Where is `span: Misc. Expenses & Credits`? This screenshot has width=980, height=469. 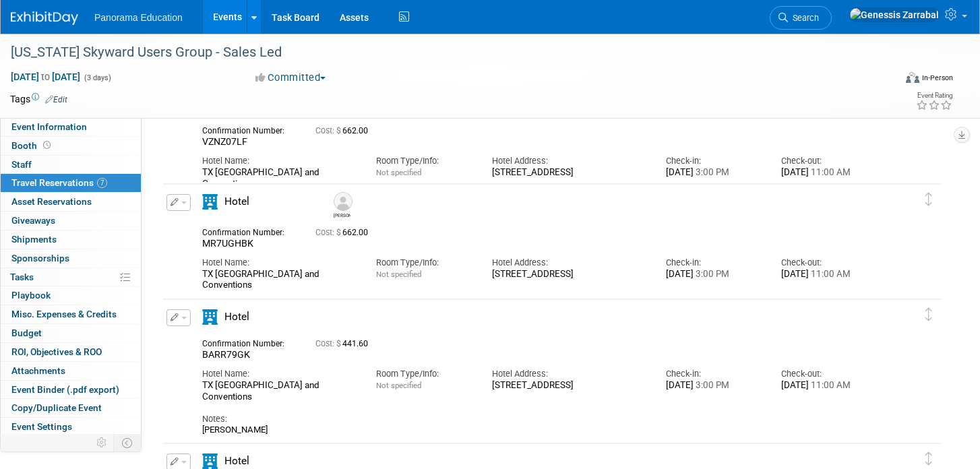
span: Misc. Expenses & Credits is located at coordinates (64, 314).